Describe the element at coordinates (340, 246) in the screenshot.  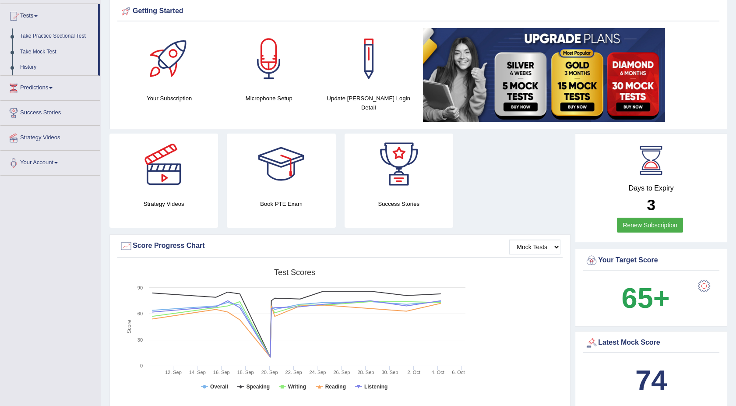
I see `div: Score Progress Chart` at that location.